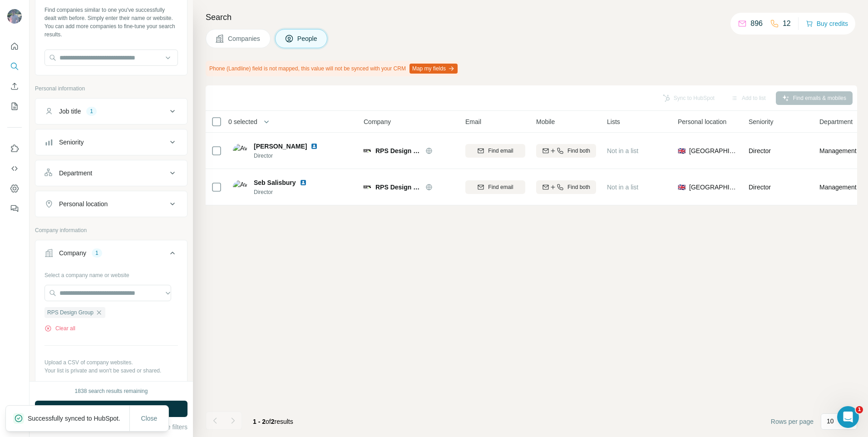 The image size is (868, 437). I want to click on span: Companies, so click(244, 39).